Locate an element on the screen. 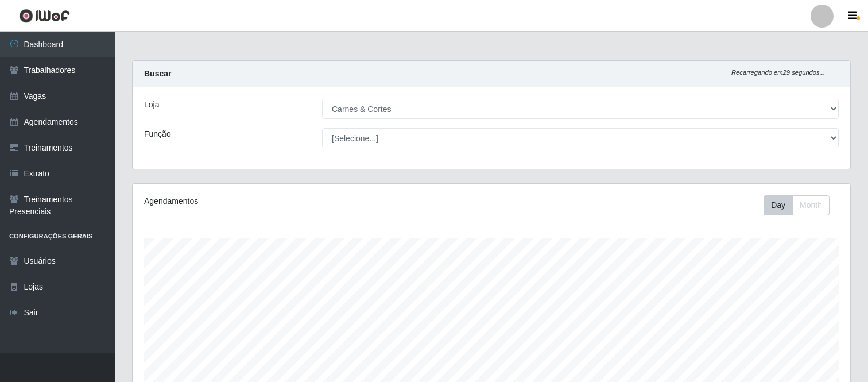 The height and width of the screenshot is (382, 868). strong: Buscar is located at coordinates (157, 74).